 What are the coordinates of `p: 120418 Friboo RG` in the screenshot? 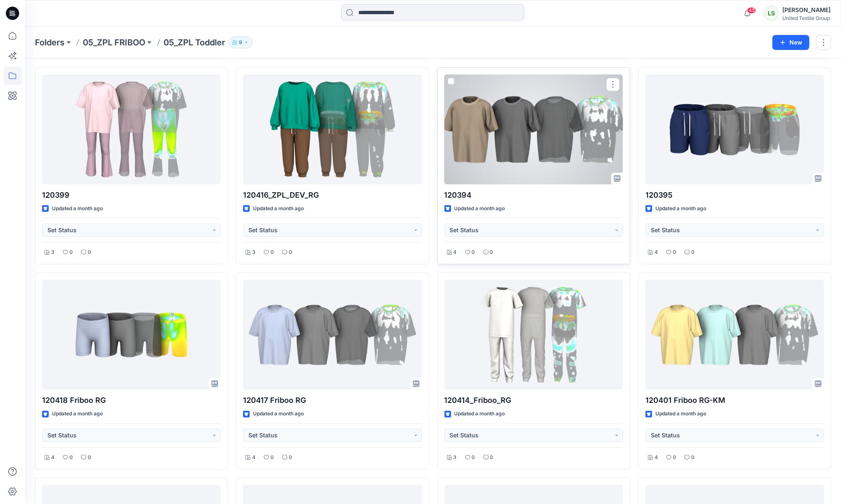 It's located at (131, 400).